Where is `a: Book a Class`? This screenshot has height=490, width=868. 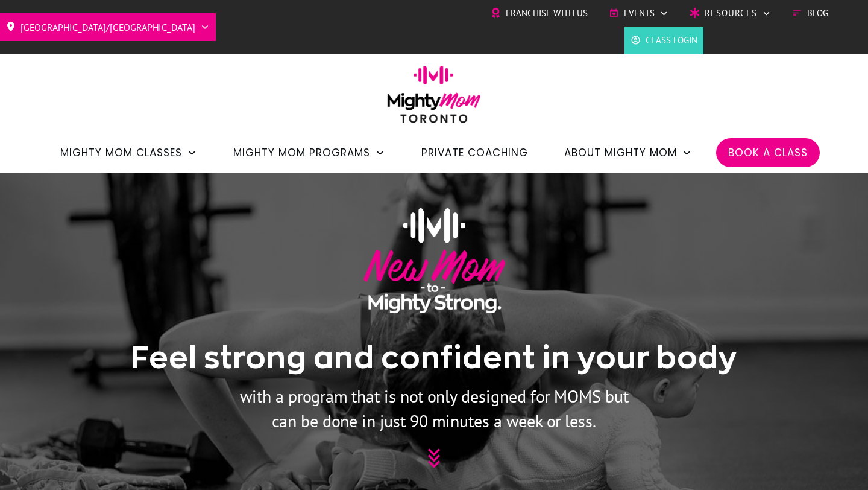 a: Book a Class is located at coordinates (768, 152).